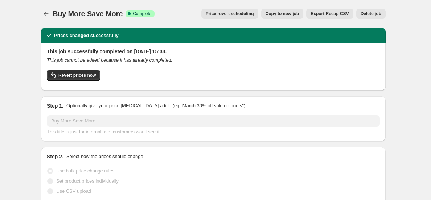  Describe the element at coordinates (213, 121) in the screenshot. I see `input: 30% off holiday sale` at that location.